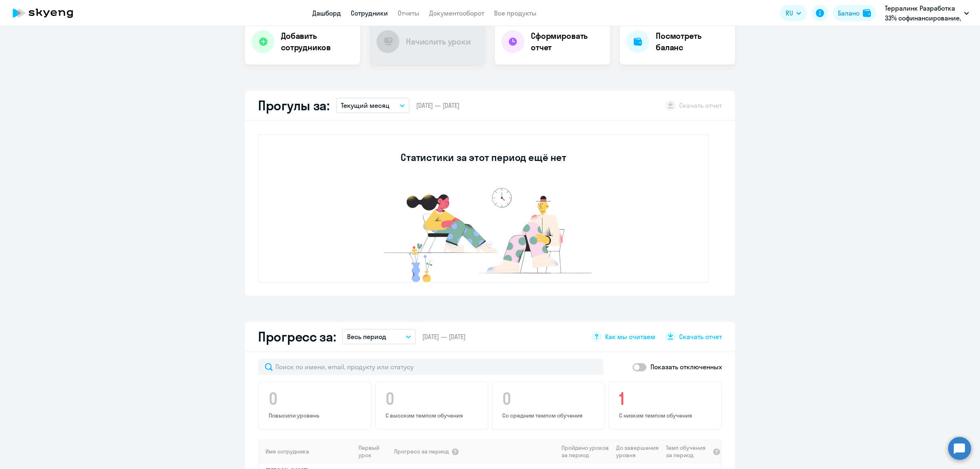  Describe the element at coordinates (793, 13) in the screenshot. I see `button: RU` at that location.